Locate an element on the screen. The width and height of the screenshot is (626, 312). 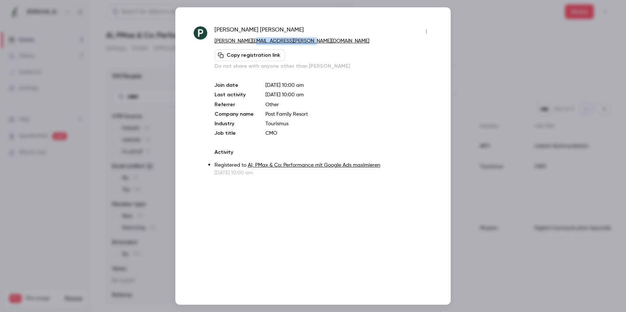
p: Industry is located at coordinates (234, 124).